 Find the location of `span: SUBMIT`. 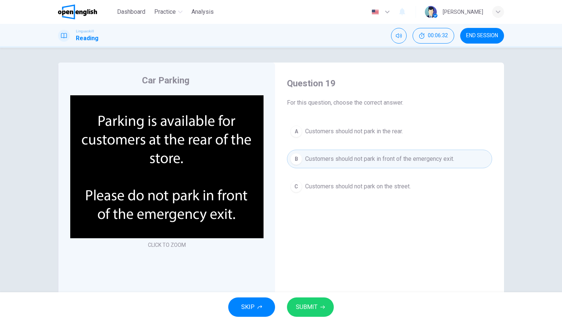

span: SUBMIT is located at coordinates (307, 307).